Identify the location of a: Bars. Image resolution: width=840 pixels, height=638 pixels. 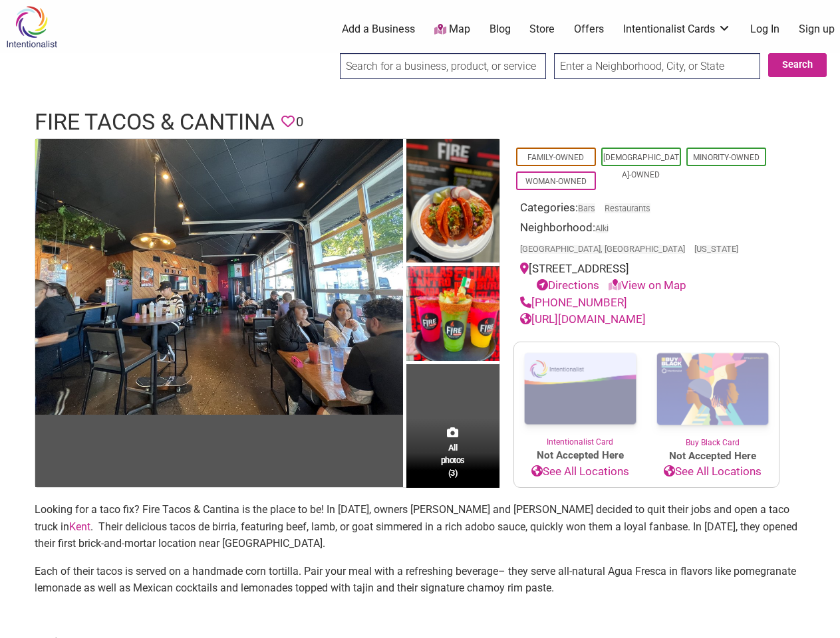
(586, 208).